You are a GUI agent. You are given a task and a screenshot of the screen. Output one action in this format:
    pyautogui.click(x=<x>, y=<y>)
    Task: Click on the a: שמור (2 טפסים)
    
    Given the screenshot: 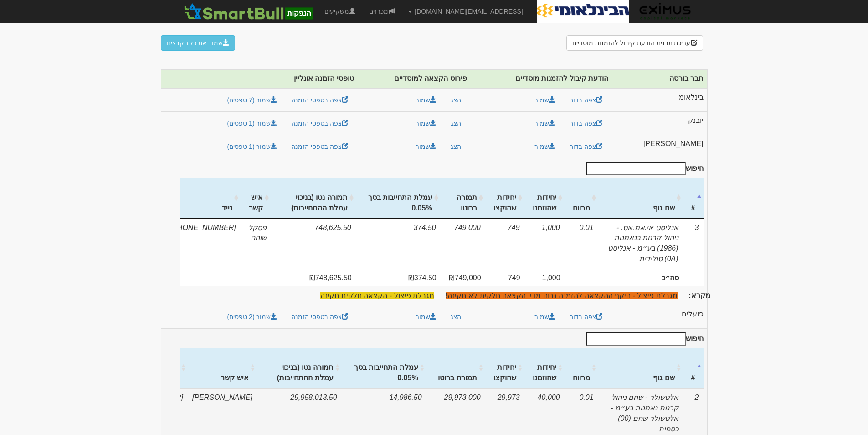 What is the action you would take?
    pyautogui.click(x=252, y=317)
    